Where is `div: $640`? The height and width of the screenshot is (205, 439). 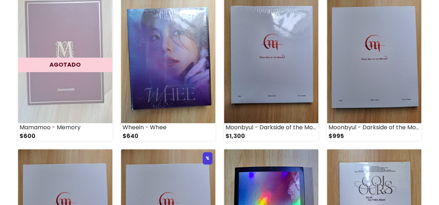
div: $640 is located at coordinates (168, 136).